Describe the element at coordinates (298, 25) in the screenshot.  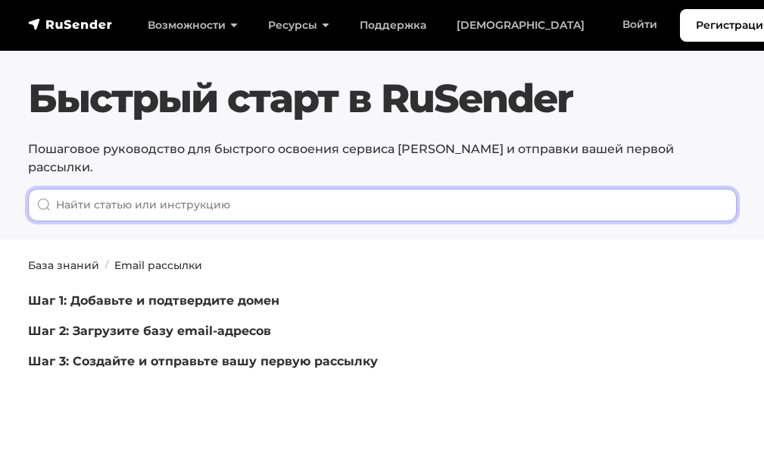
I see `a: Ресурсы` at that location.